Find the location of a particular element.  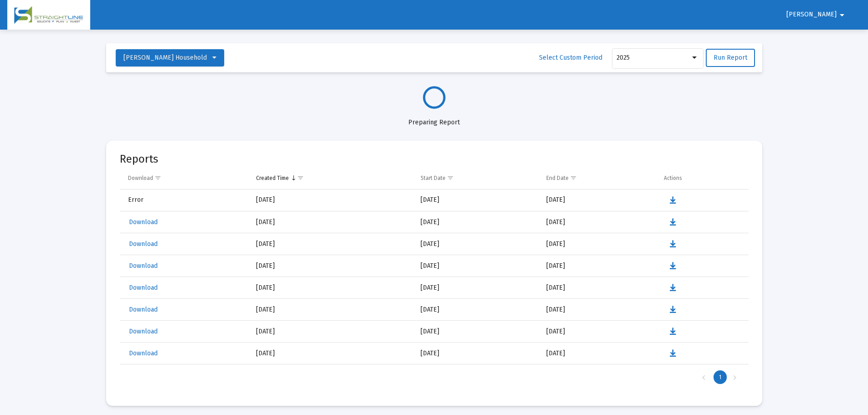

span: Error is located at coordinates (136, 199).